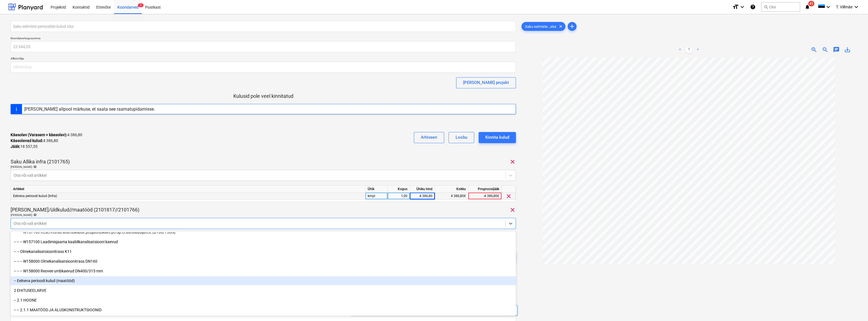  I want to click on input: Alltöövõtja, so click(263, 67).